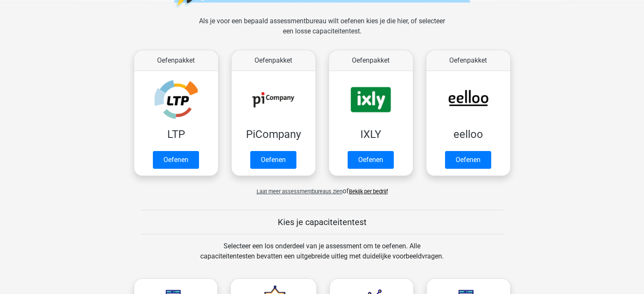 The width and height of the screenshot is (644, 294). I want to click on div: Selecteer een los onderdeel van je assessment om te oefenen. Alle capaciteitentesten bevatten een..., so click(322, 256).